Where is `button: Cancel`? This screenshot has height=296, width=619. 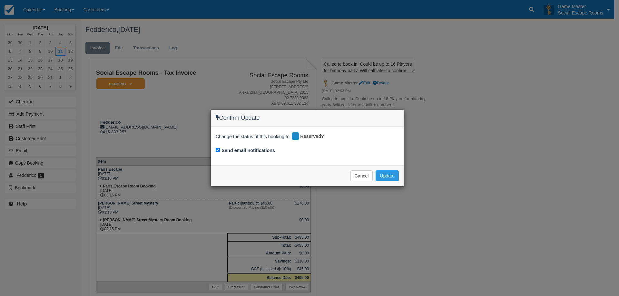 button: Cancel is located at coordinates (362, 176).